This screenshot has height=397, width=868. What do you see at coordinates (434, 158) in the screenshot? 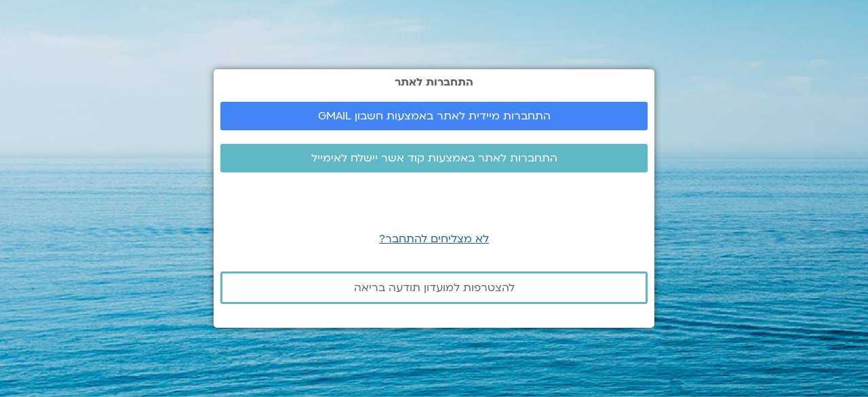
I see `span: התחברות לאתר באמצעות קוד אשר יישלח לאימייל` at bounding box center [434, 158].